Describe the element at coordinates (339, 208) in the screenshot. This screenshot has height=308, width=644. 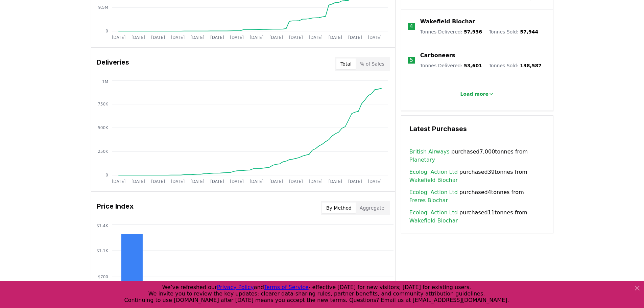
I see `button: By Method` at that location.